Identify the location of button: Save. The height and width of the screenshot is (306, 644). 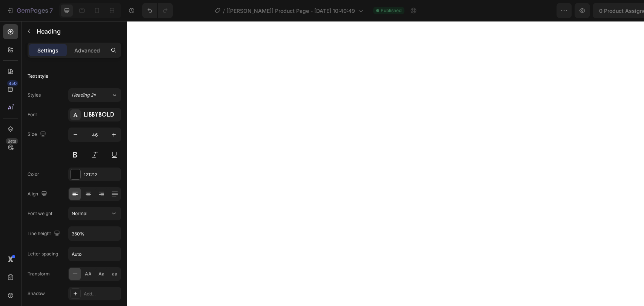
(578, 10).